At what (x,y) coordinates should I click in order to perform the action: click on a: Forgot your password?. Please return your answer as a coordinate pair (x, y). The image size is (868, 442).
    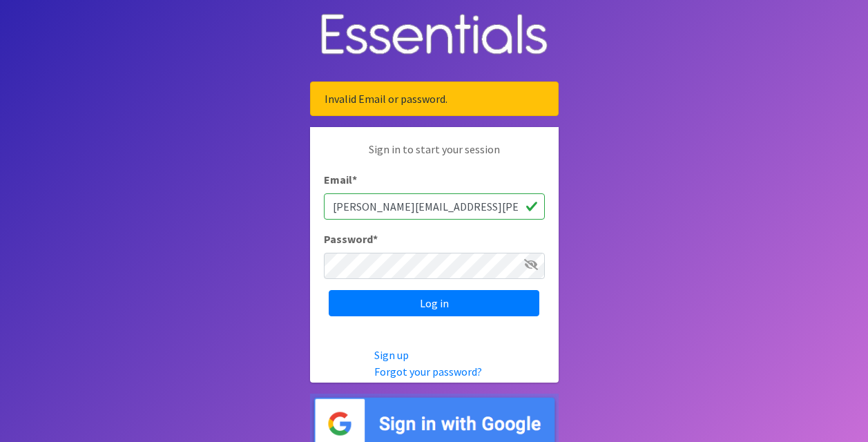
    Looking at the image, I should click on (428, 371).